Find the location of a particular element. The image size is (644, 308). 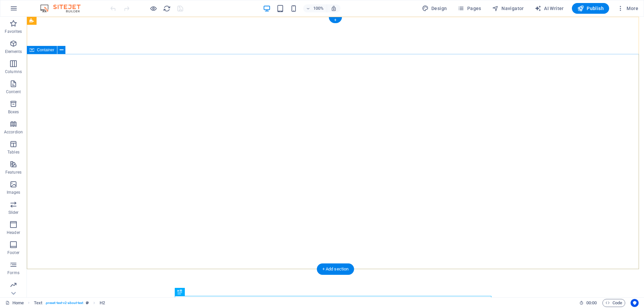

span: Pages is located at coordinates (470, 8).